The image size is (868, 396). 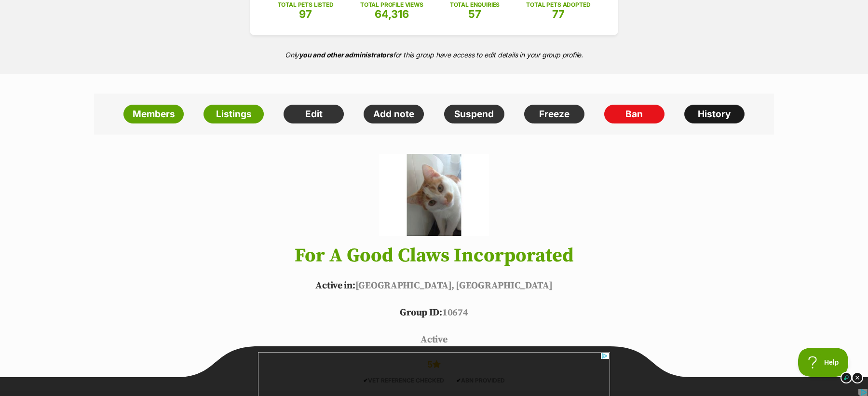 I want to click on strong: you and other administrators, so click(x=346, y=54).